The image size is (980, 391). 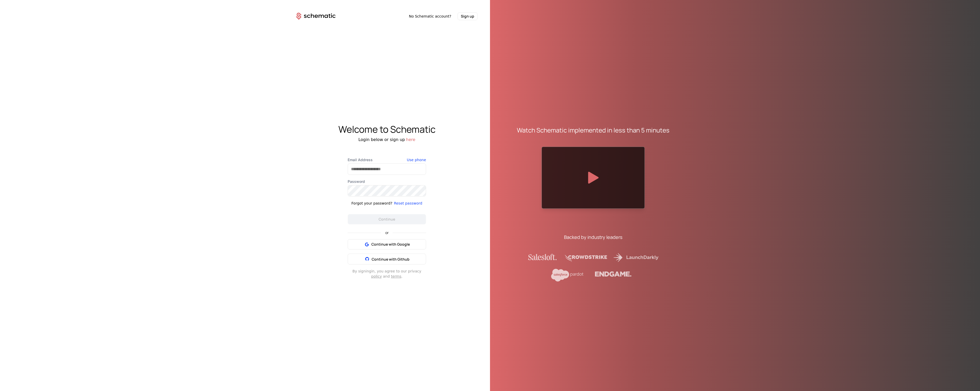 I want to click on div: Login below or sign up, so click(x=387, y=140).